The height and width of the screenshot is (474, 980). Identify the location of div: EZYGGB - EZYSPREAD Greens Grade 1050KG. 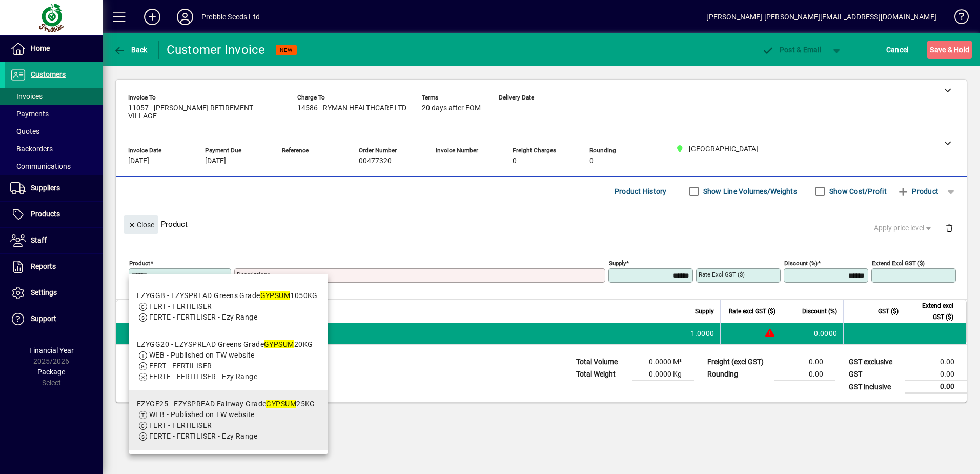
(228, 296).